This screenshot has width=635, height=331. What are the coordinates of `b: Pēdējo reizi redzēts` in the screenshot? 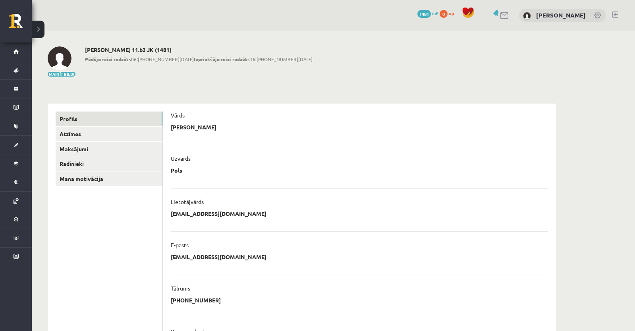 It's located at (108, 59).